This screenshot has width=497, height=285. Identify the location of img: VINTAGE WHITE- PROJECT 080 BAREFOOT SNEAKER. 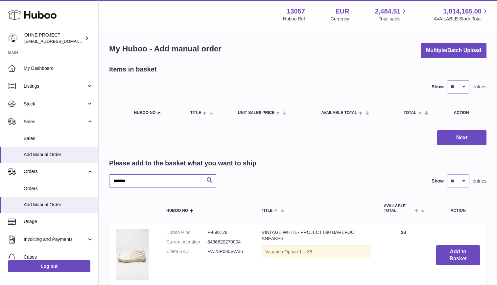
(132, 254).